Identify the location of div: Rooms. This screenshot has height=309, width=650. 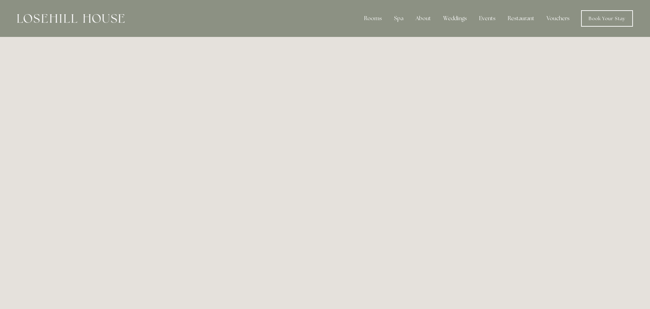
(373, 18).